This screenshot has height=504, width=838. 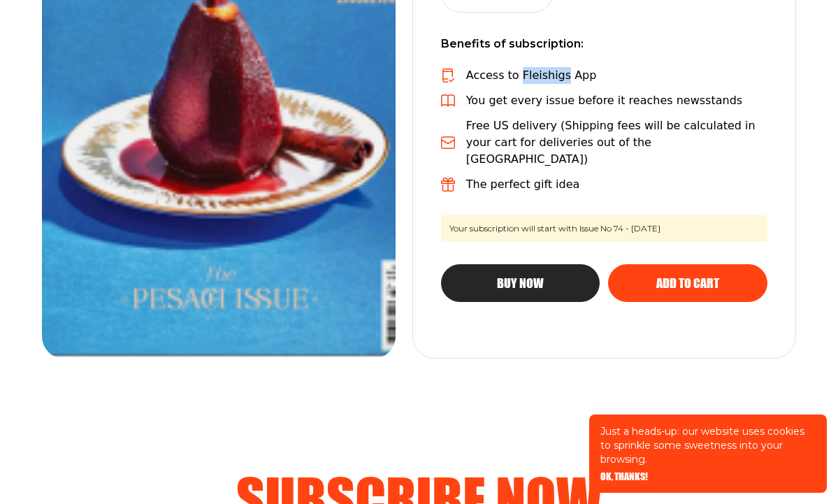 I want to click on p: Benefits of subscription:, so click(x=603, y=44).